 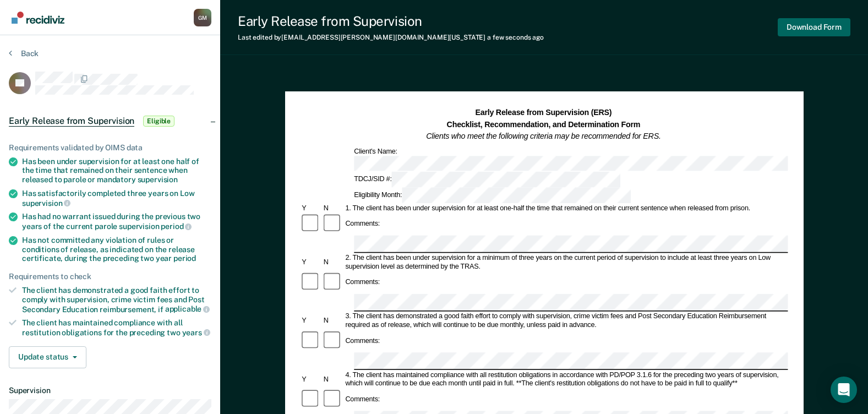 What do you see at coordinates (159, 121) in the screenshot?
I see `span: Eligible` at bounding box center [159, 121].